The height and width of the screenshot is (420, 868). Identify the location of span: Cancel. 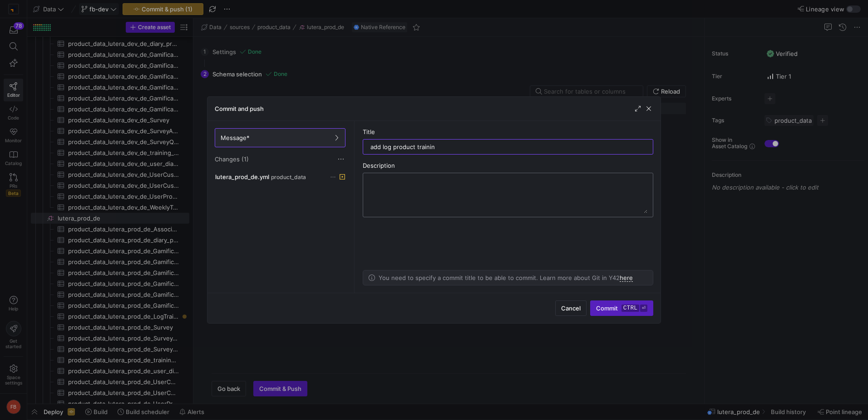
(571, 308).